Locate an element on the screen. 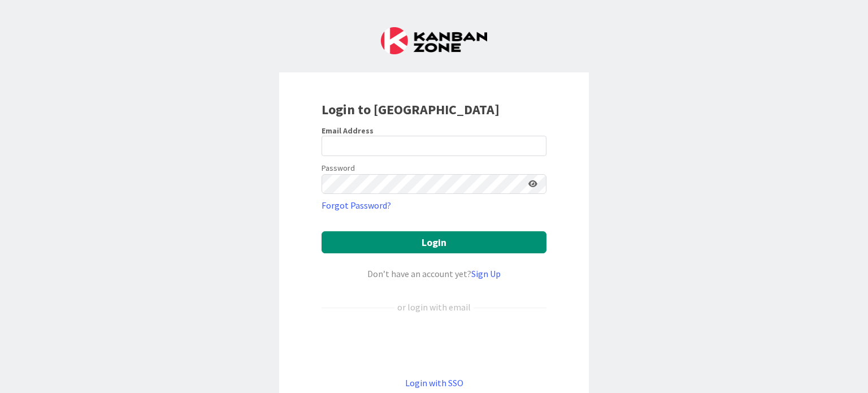  a: Sign Up is located at coordinates (486, 274).